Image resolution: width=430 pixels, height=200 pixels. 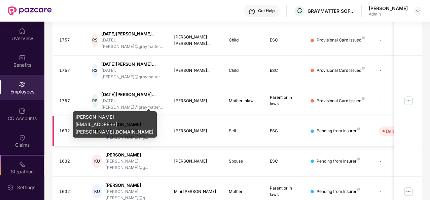 What do you see at coordinates (331, 11) in the screenshot?
I see `div: GRAYMATTER SOFTWARE SERVICES PRIVATE LIMITED` at bounding box center [331, 11].